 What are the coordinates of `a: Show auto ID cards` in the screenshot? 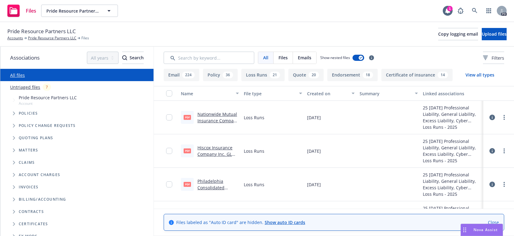 It's located at (285, 222).